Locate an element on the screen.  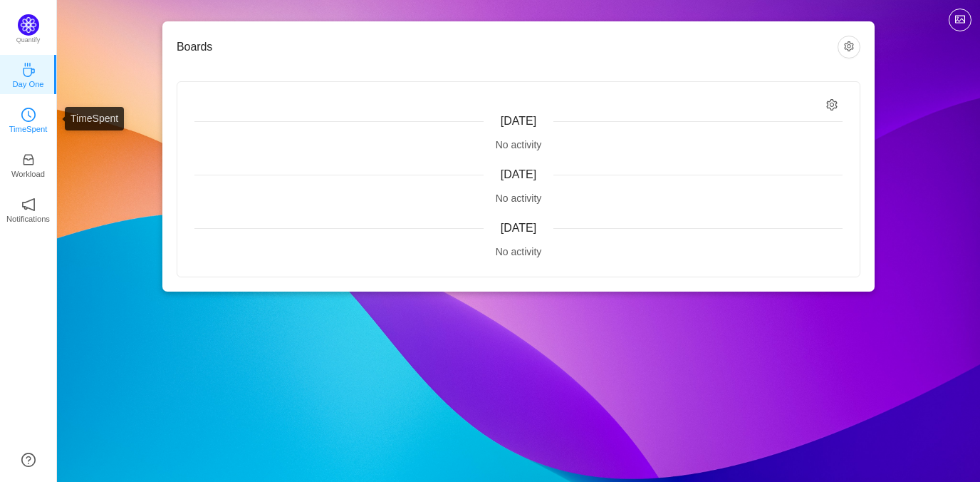
a: icon: notificationNotifications is located at coordinates (28, 209).